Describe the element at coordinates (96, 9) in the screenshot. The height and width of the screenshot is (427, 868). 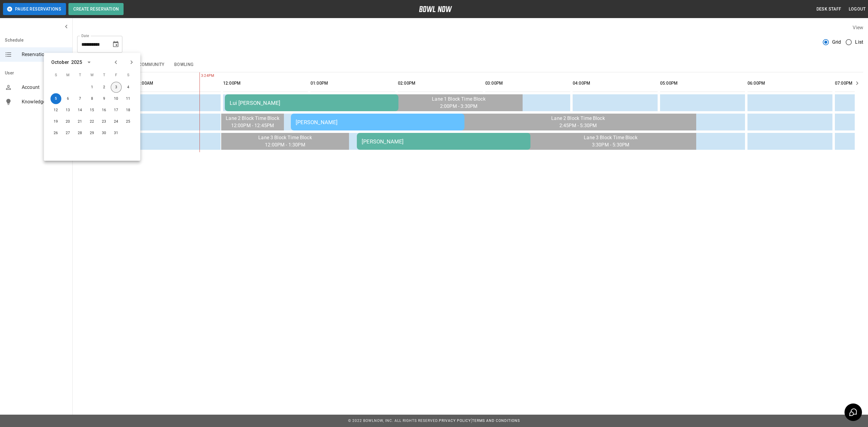
I see `button: Create Reservation` at that location.